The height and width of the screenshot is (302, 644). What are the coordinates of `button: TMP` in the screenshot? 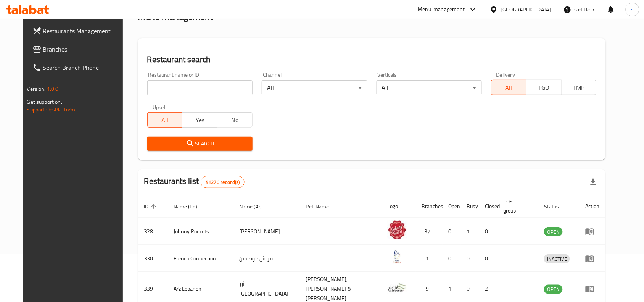 It's located at (579, 88).